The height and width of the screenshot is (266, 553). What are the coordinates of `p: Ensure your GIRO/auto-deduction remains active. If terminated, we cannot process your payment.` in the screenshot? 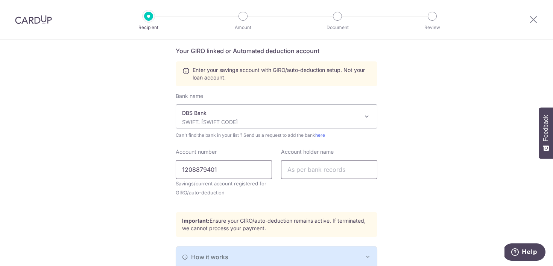 It's located at (277, 224).